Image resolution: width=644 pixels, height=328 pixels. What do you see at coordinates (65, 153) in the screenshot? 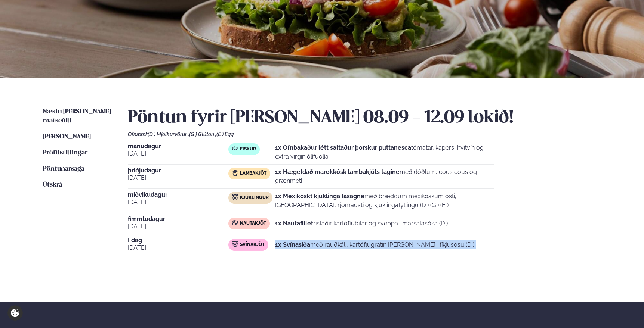
I see `a: Prófílstillingar` at bounding box center [65, 153].